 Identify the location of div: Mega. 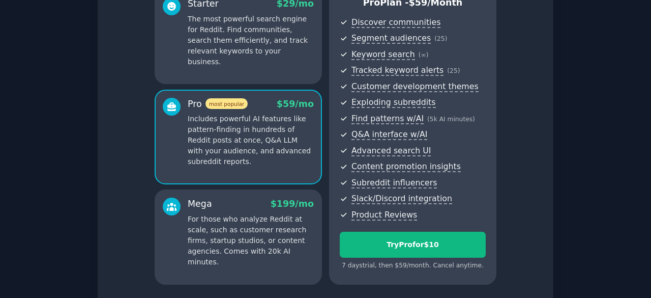
(200, 203).